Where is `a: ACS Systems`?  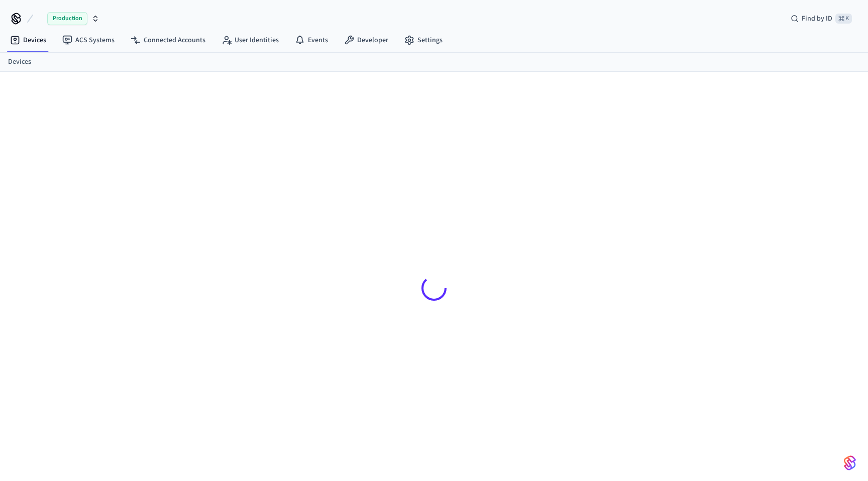
a: ACS Systems is located at coordinates (88, 40).